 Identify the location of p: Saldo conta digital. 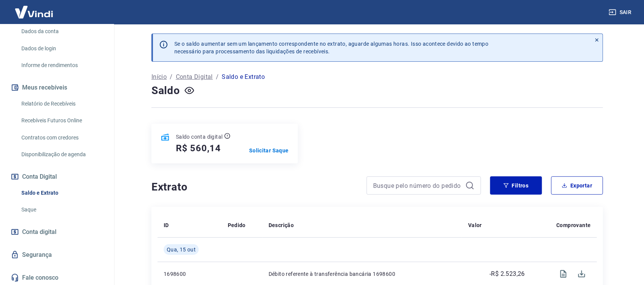
(199, 137).